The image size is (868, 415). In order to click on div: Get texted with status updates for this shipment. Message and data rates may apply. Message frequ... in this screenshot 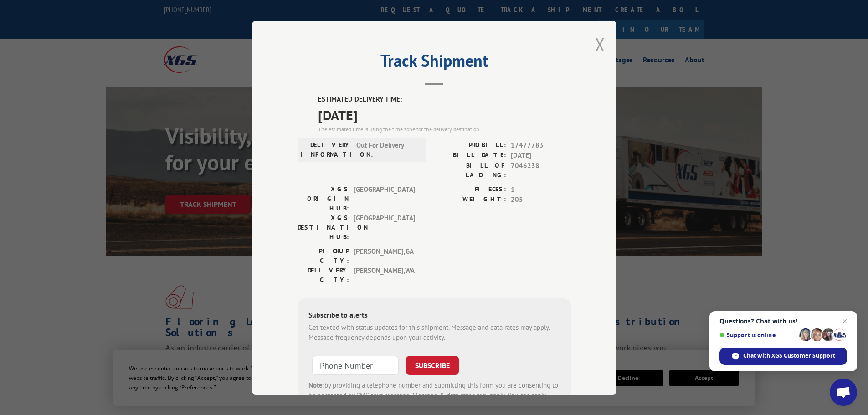, I will do `click(434, 332)`.